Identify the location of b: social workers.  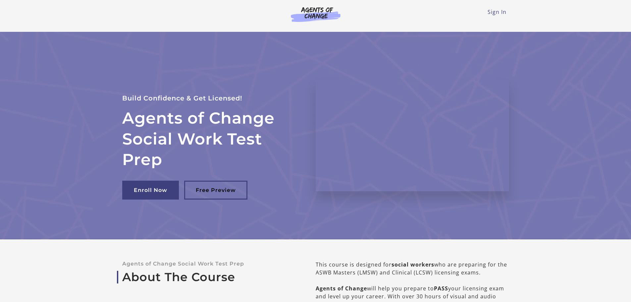
(412, 264).